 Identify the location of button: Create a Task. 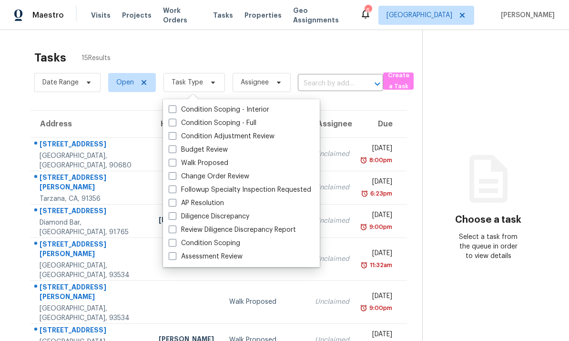
(399, 81).